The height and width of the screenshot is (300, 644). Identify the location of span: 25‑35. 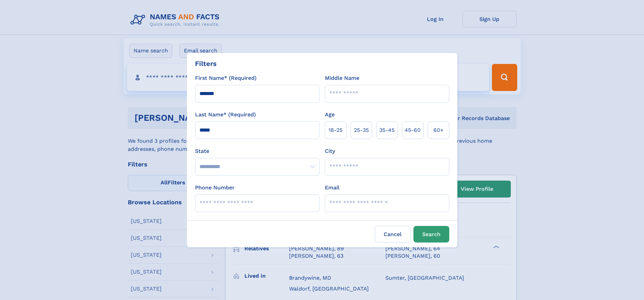
(362, 130).